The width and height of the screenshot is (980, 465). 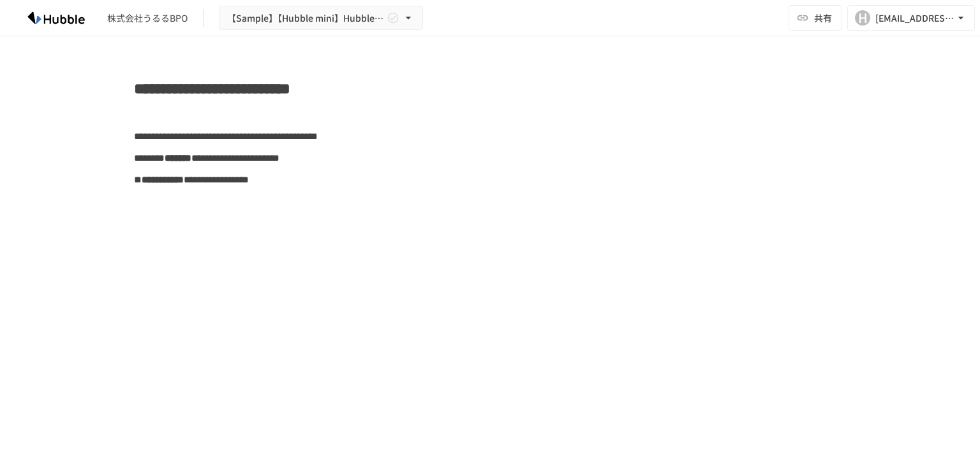 I want to click on button: 共有, so click(x=816, y=18).